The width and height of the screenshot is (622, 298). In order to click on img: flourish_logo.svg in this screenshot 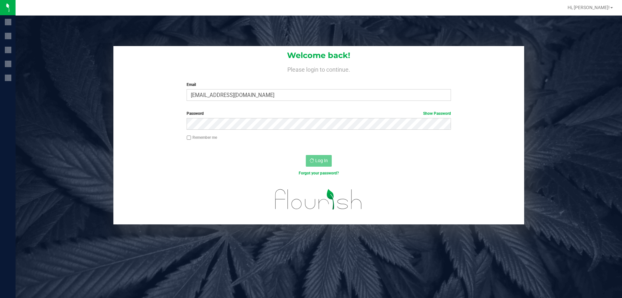, I will do `click(319, 199)`.